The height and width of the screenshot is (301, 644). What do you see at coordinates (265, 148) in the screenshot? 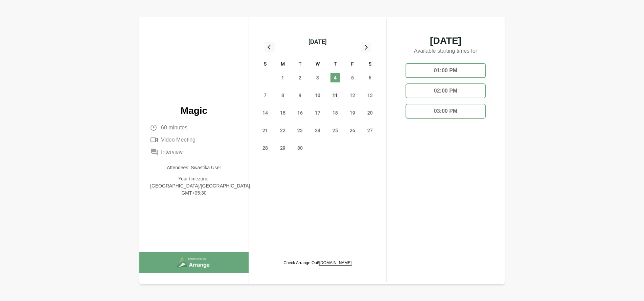
I see `span: Sunday, September 28, 2025` at bounding box center [265, 148].